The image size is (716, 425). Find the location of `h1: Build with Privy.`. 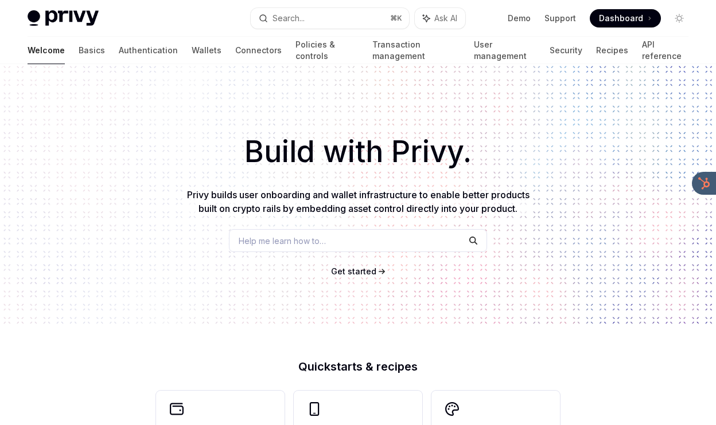

h1: Build with Privy. is located at coordinates (358, 152).